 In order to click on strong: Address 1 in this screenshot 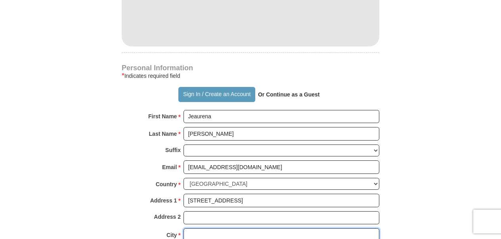, I will do `click(164, 200)`.